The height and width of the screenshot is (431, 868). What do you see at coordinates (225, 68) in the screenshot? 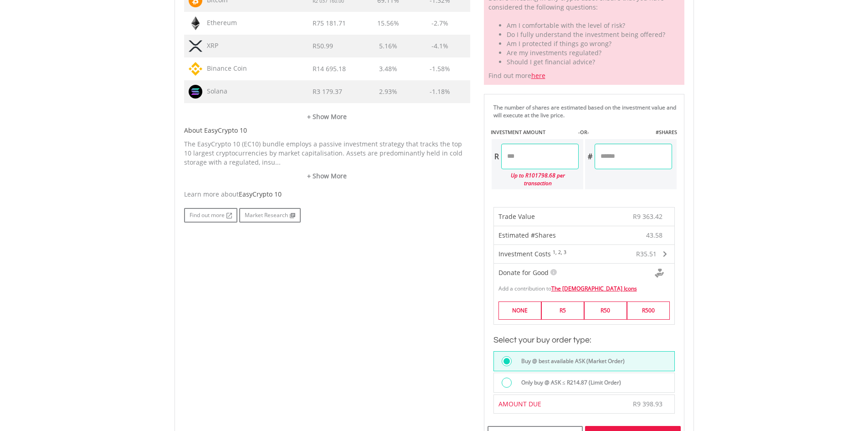
I see `span: Binance Coin` at bounding box center [225, 68].